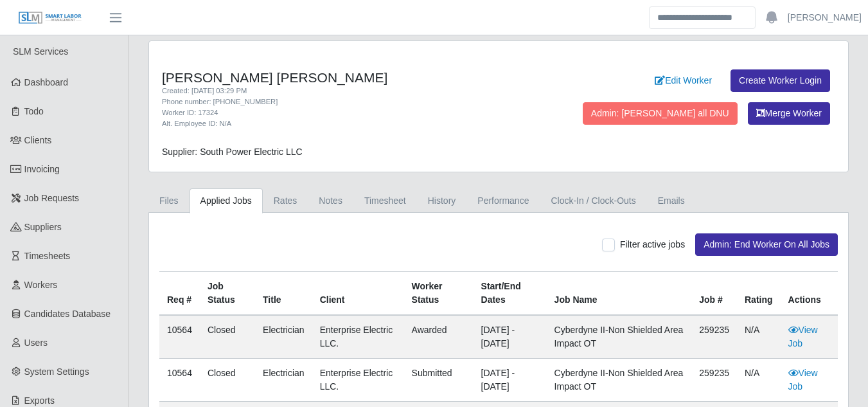 The height and width of the screenshot is (407, 868). I want to click on span: Workers, so click(41, 285).